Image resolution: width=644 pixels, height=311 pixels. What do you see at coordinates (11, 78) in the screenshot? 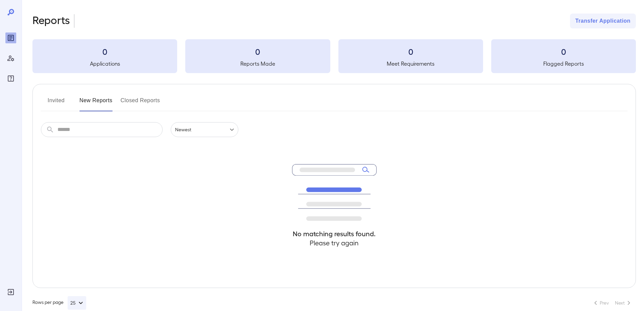
I see `div: FAQ` at bounding box center [11, 78].